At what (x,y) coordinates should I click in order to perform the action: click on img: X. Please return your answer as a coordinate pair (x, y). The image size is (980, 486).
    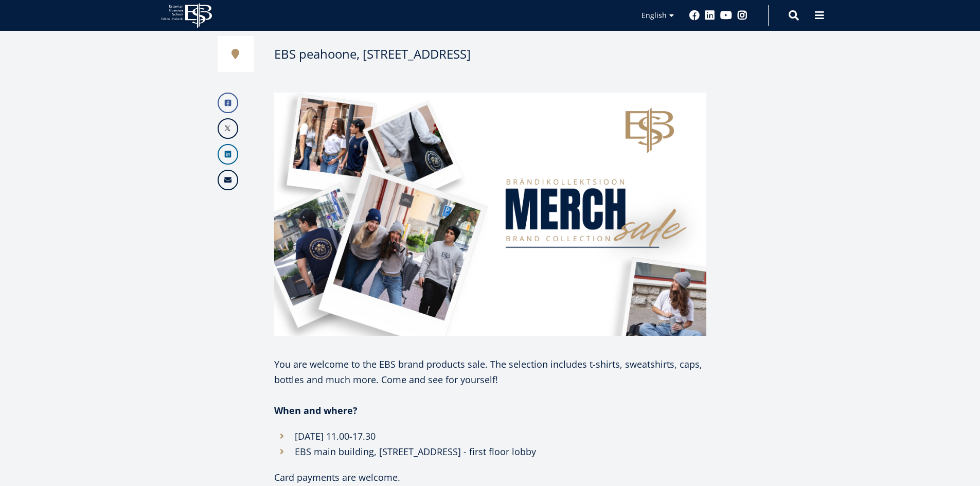
    Looking at the image, I should click on (228, 128).